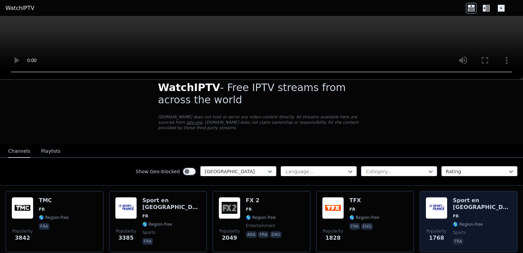 This screenshot has height=253, width=523. What do you see at coordinates (261, 226) in the screenshot?
I see `span: entertainment` at bounding box center [261, 226].